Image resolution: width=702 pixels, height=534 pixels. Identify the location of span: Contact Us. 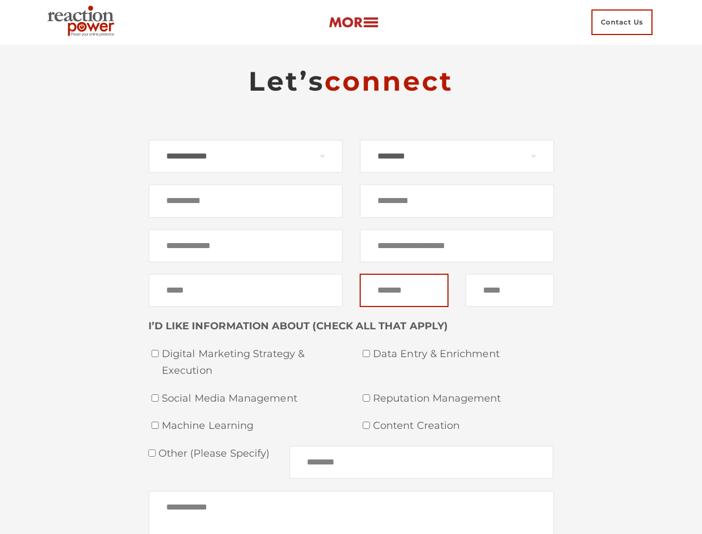
(622, 22).